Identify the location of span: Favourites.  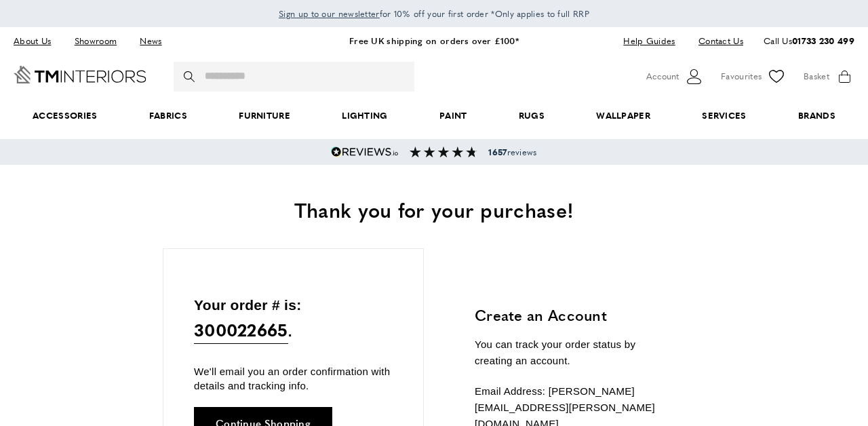
(741, 76).